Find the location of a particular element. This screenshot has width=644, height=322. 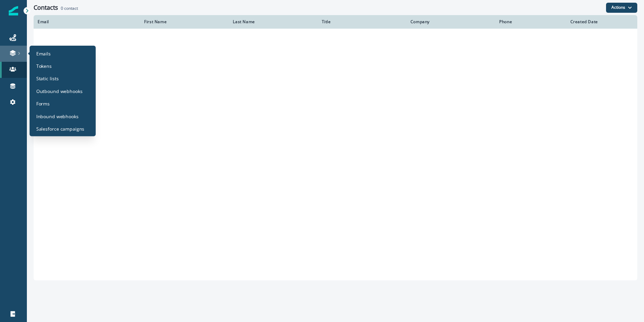

p: Salesforce campaigns is located at coordinates (61, 129).